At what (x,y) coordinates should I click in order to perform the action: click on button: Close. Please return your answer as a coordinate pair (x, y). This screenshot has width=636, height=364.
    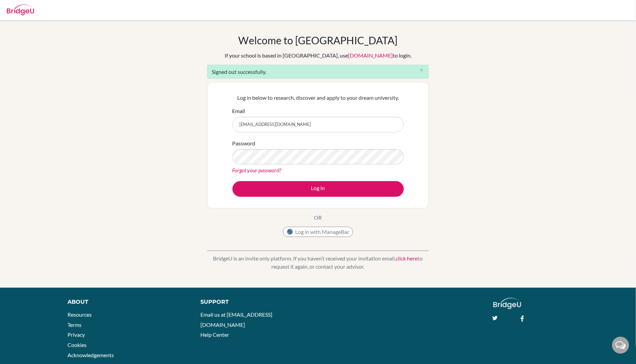
    Looking at the image, I should click on (421, 70).